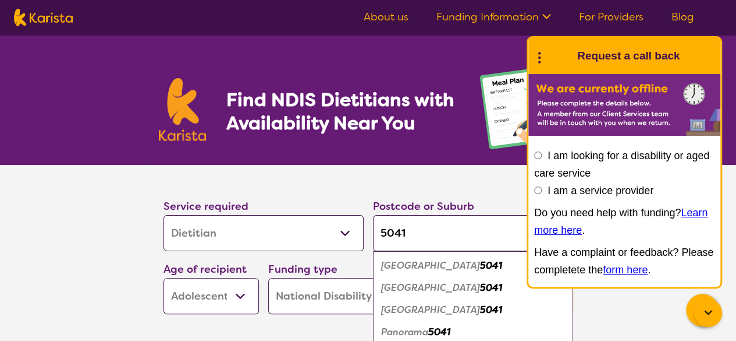 This screenshot has width=736, height=341. I want to click on a: form here, so click(625, 269).